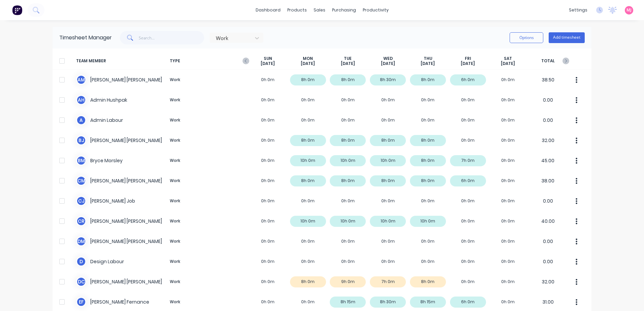 Image resolution: width=644 pixels, height=311 pixels. I want to click on div: products, so click(297, 10).